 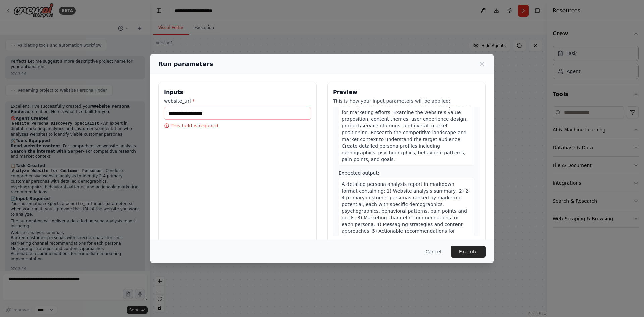 What do you see at coordinates (406, 129) in the screenshot?
I see `span: to identify and define the most viable customer personas for marketing efforts. Examine the websi...` at bounding box center [406, 129].